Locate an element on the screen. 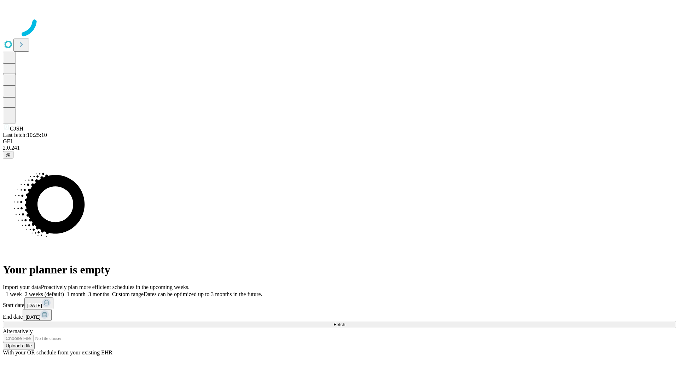  span: Custom range is located at coordinates (128, 294).